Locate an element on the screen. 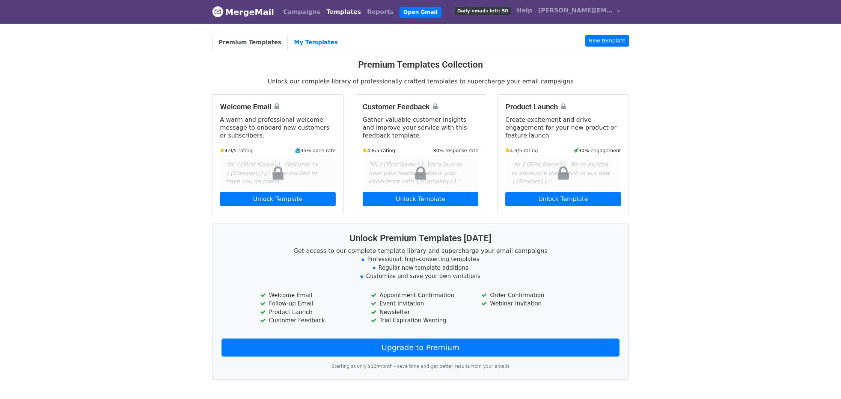  li: Follow-up Email is located at coordinates (310, 303).